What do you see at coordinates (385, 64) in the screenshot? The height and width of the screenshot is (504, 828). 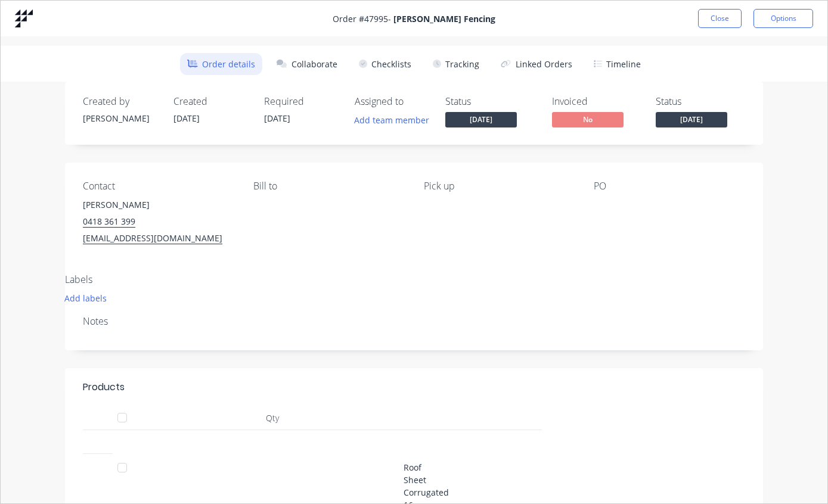 I see `button: Checklists` at bounding box center [385, 64].